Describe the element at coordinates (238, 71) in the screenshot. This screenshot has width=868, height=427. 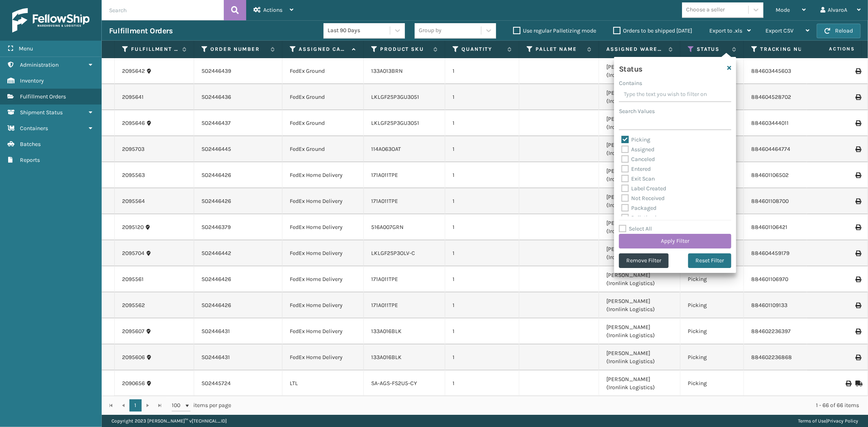
I see `td: SO2446439` at that location.